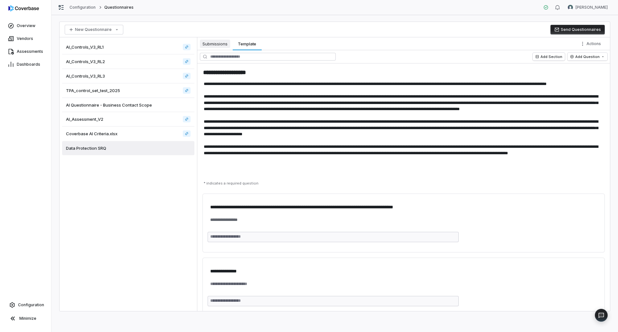  What do you see at coordinates (23, 8) in the screenshot?
I see `img: logo-D7KZi-bG.svg` at bounding box center [23, 8].